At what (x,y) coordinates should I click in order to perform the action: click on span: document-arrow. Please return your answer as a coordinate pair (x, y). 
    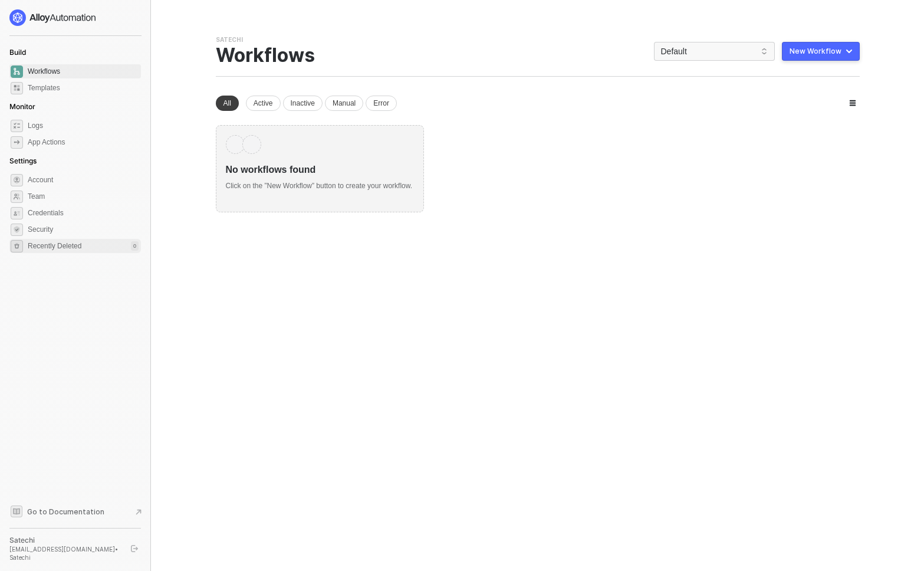
    Looking at the image, I should click on (139, 512).